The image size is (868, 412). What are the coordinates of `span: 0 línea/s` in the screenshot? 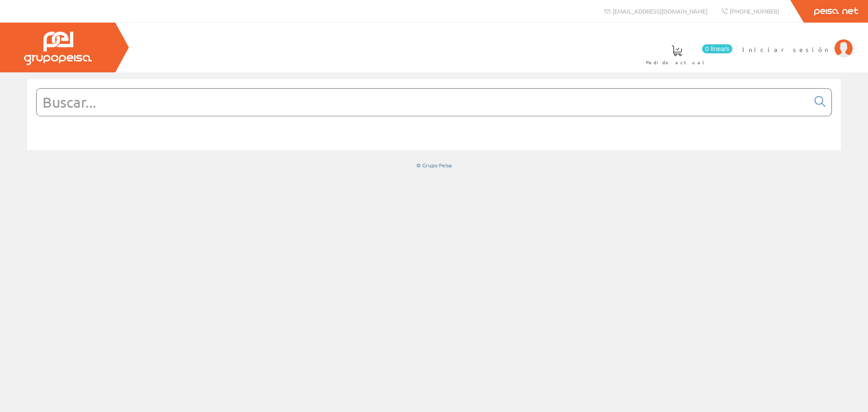 It's located at (717, 49).